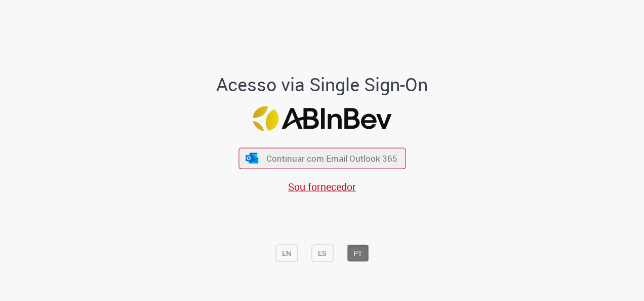  What do you see at coordinates (357, 253) in the screenshot?
I see `button: PT` at bounding box center [357, 253].